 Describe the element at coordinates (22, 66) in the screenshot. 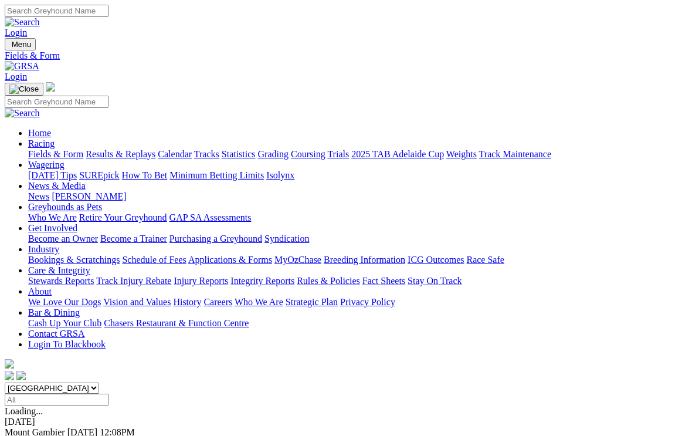

I see `img: GRSA` at that location.